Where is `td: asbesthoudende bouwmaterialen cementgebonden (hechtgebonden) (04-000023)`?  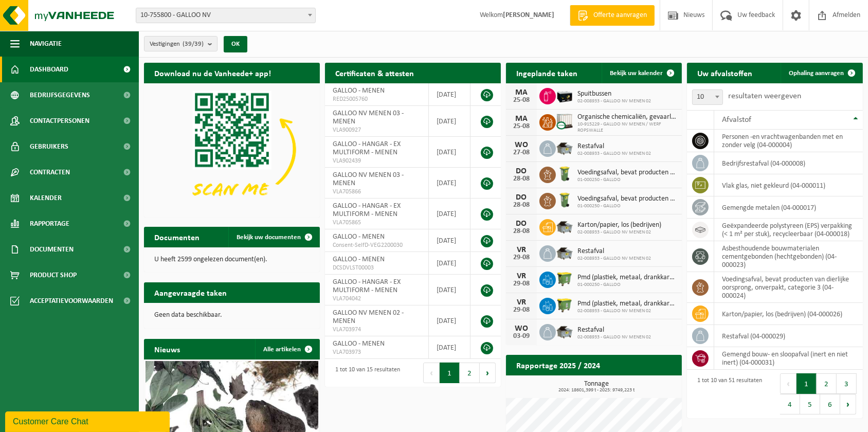
td: asbesthoudende bouwmaterialen cementgebonden (hechtgebonden) (04-000023) is located at coordinates (788, 257).